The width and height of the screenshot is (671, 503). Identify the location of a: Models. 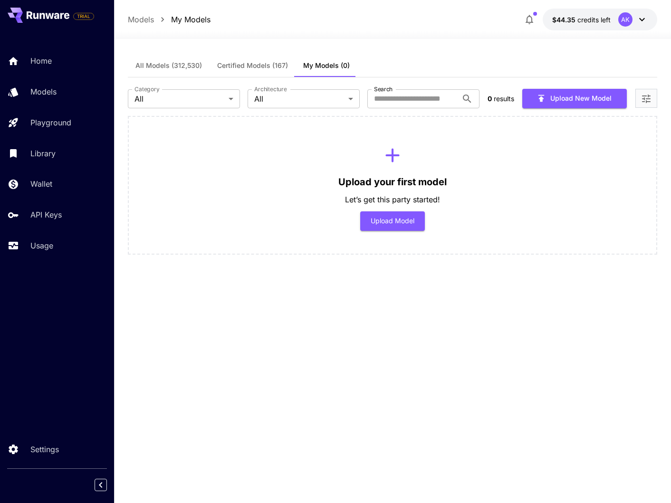
(141, 19).